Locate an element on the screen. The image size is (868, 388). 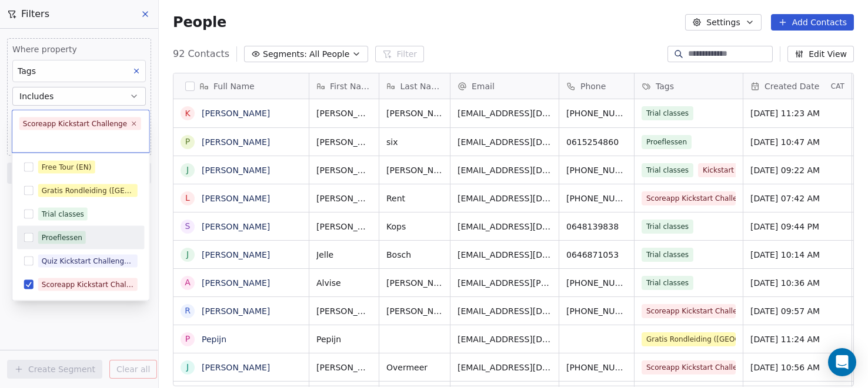
div: Trial classes is located at coordinates (63, 215).